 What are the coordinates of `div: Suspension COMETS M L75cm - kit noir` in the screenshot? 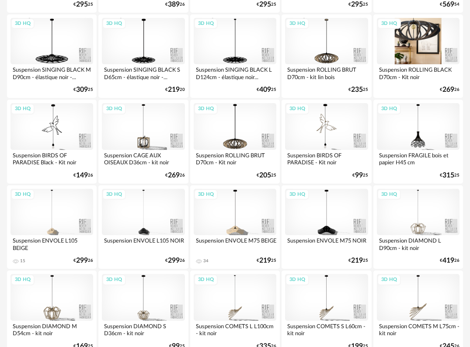 It's located at (418, 329).